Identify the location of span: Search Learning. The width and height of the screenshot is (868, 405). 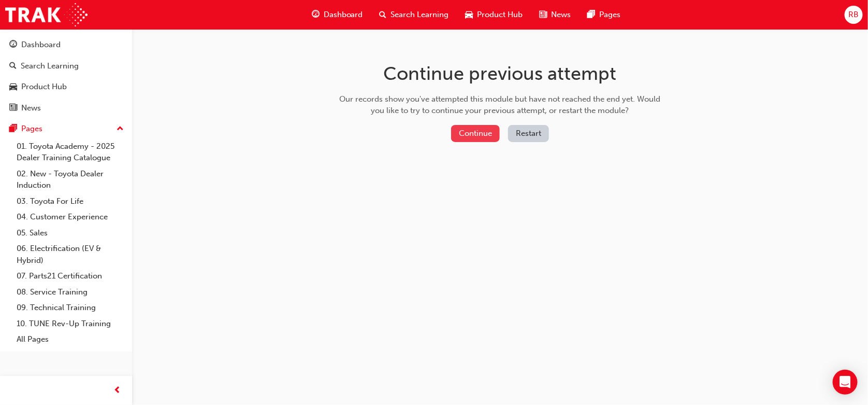
(420, 14).